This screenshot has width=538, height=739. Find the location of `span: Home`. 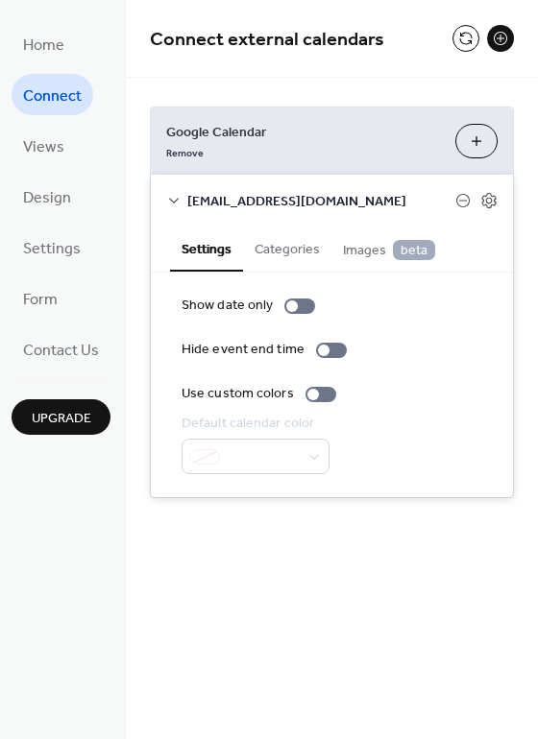

span: Home is located at coordinates (43, 45).